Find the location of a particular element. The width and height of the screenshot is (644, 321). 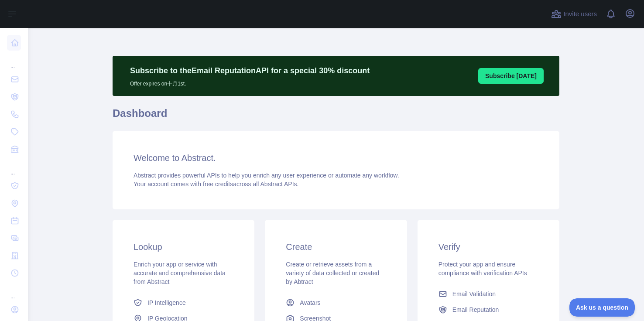

p: Subscribe to the Email Reputation API for a special 30 % discount is located at coordinates (250, 71).